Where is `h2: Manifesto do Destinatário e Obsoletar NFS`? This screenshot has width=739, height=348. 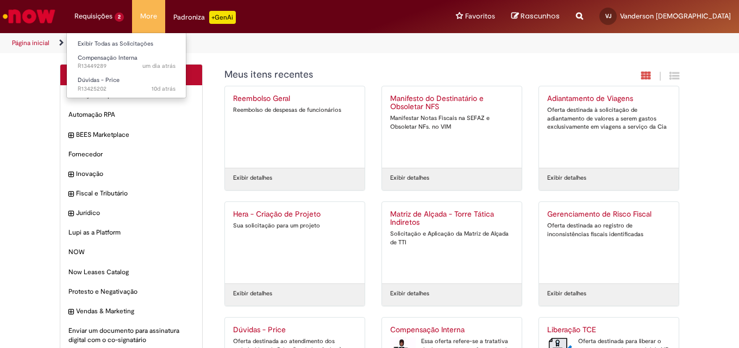
h2: Manifesto do Destinatário e Obsoletar NFS is located at coordinates (452, 103).